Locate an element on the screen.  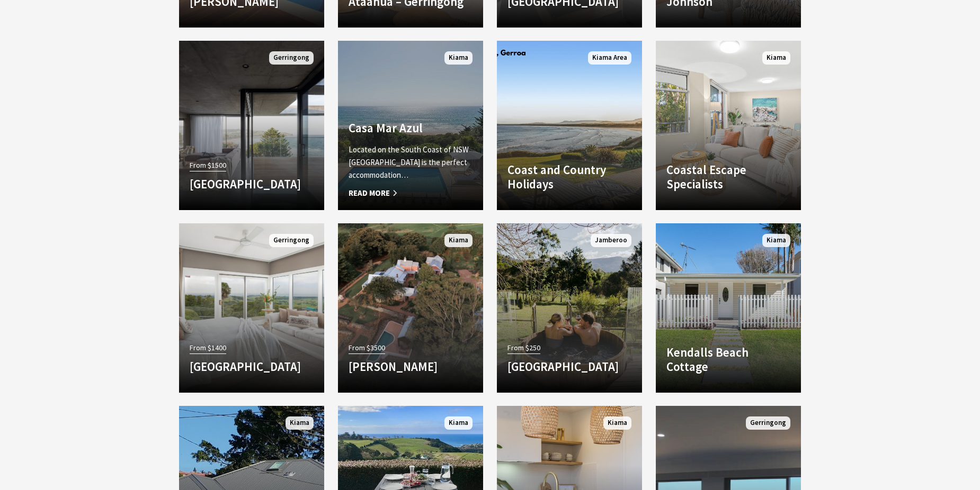
span: From $1500 is located at coordinates (207, 165).